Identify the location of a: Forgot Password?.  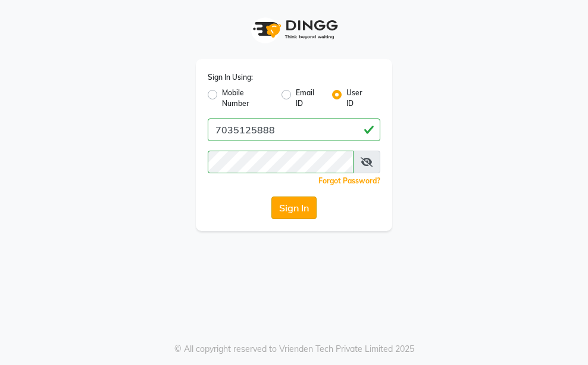
(349, 180).